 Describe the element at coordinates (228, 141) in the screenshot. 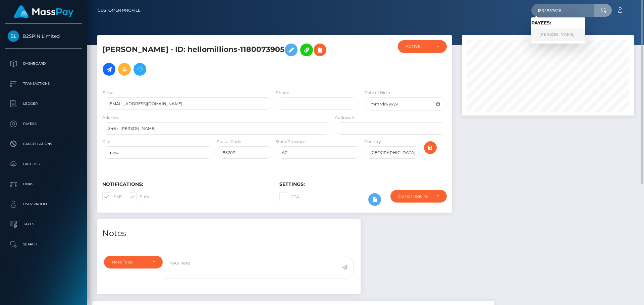

I see `label: Postal Code` at that location.